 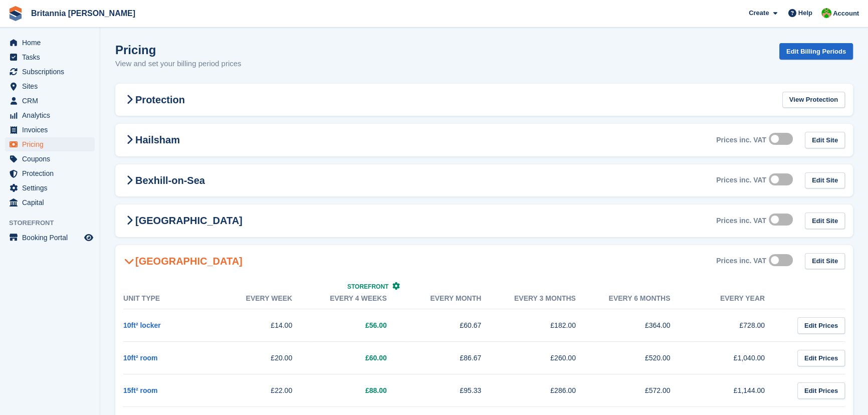 What do you see at coordinates (52, 129) in the screenshot?
I see `span: Invoices` at bounding box center [52, 129].